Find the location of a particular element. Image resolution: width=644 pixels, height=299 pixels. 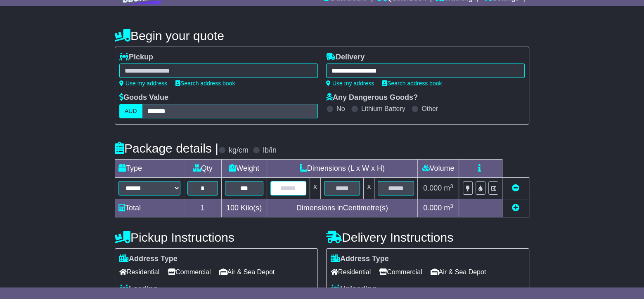

label: kg/cm is located at coordinates (239, 150).